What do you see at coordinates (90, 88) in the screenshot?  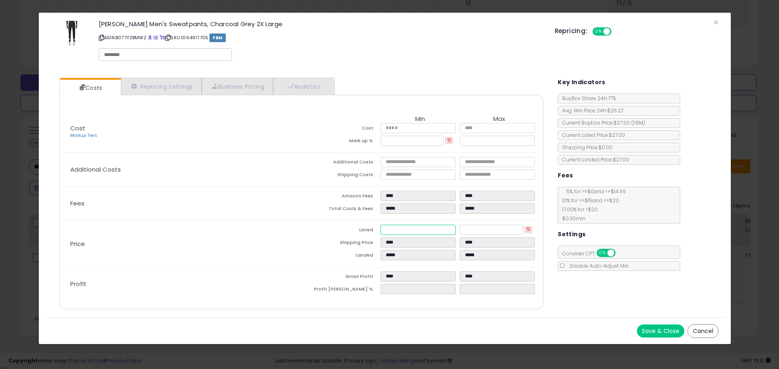 I see `a: Costs` at bounding box center [90, 88].